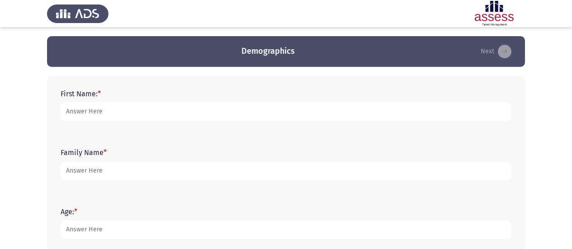 This screenshot has height=249, width=572. Describe the element at coordinates (69, 212) in the screenshot. I see `label: Age:` at that location.